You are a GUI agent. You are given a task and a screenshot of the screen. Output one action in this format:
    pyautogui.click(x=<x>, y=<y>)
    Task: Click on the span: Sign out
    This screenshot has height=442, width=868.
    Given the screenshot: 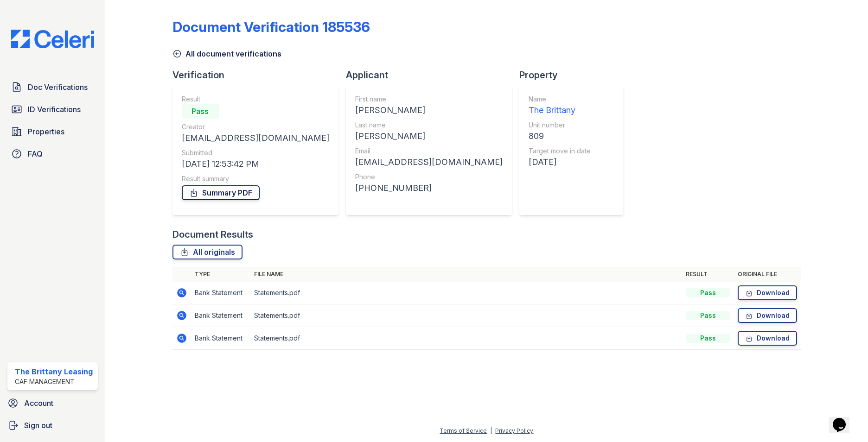 What is the action you would take?
    pyautogui.click(x=38, y=425)
    